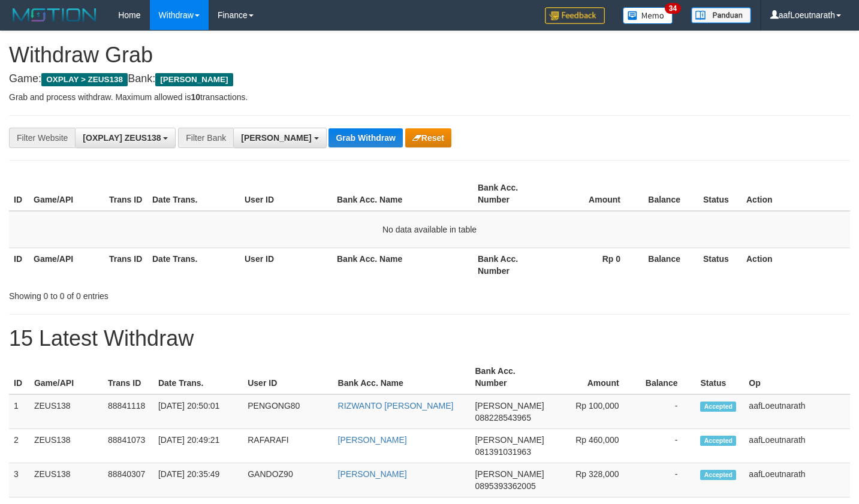 The height and width of the screenshot is (504, 859). Describe the element at coordinates (430, 55) in the screenshot. I see `h1: Withdraw Grab` at that location.